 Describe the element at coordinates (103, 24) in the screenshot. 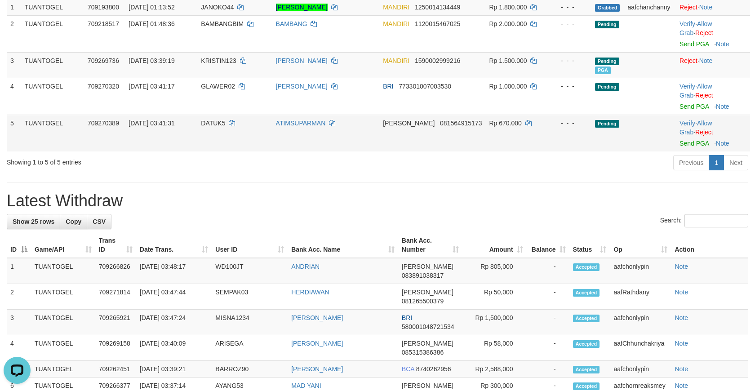

I see `span: 709218517` at that location.